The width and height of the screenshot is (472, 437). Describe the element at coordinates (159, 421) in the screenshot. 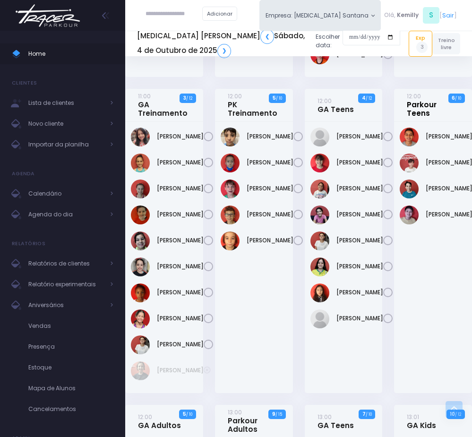

I see `a: 12:00GA Adultos` at that location.